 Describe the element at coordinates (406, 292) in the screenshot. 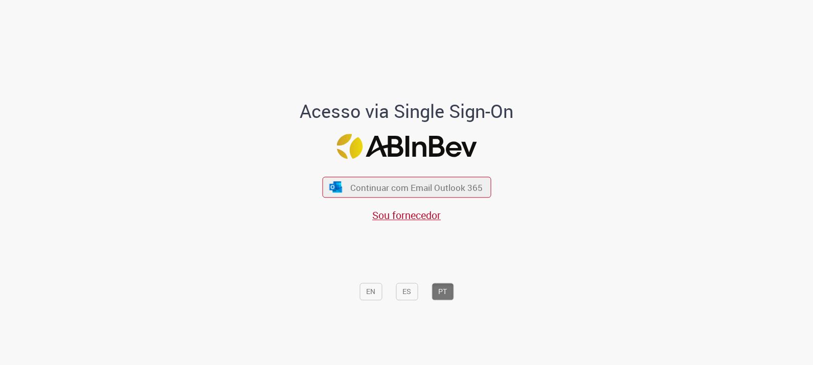

I see `button: ES` at that location.